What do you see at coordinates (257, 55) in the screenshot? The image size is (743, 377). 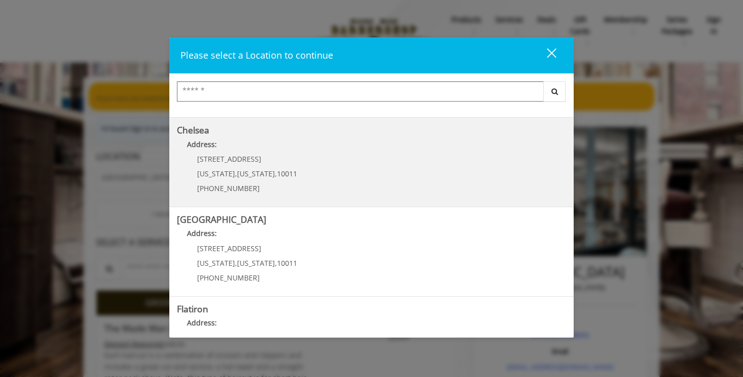 I see `span: Please select a Location to continue` at bounding box center [257, 55].